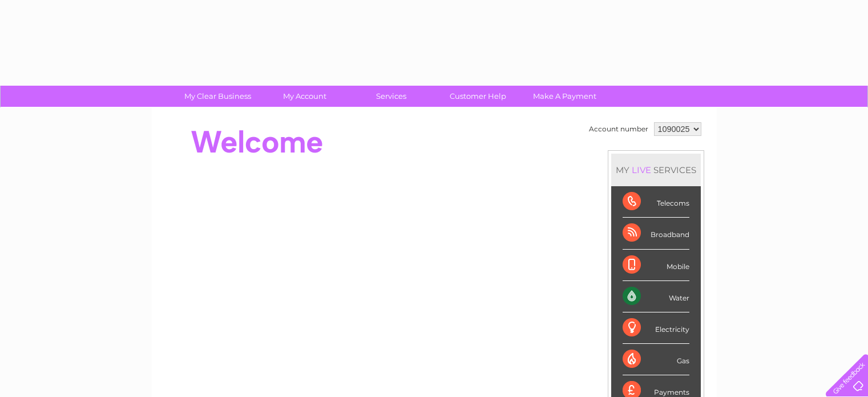 The height and width of the screenshot is (397, 868). I want to click on a: Customer Help, so click(478, 96).